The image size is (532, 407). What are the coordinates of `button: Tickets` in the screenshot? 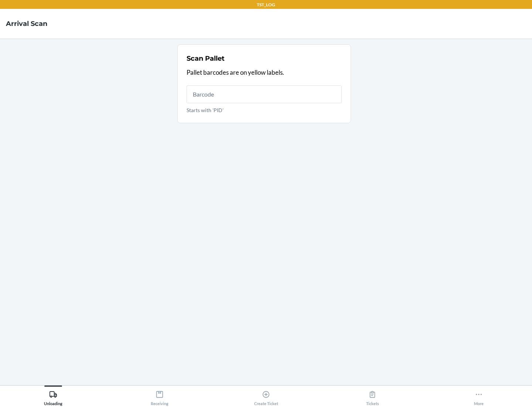 It's located at (373, 395).